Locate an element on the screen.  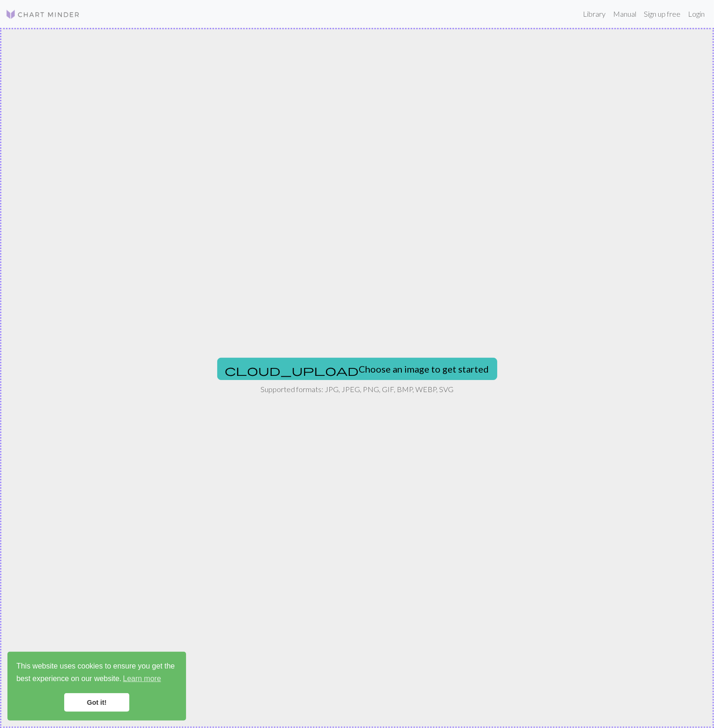
a: Library is located at coordinates (594, 14).